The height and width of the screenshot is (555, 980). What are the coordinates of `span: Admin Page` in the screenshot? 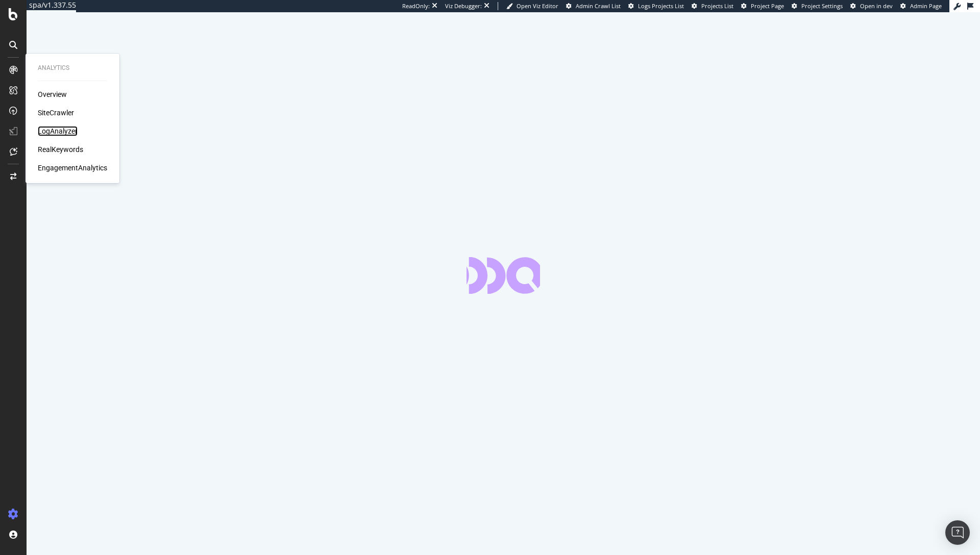 It's located at (926, 6).